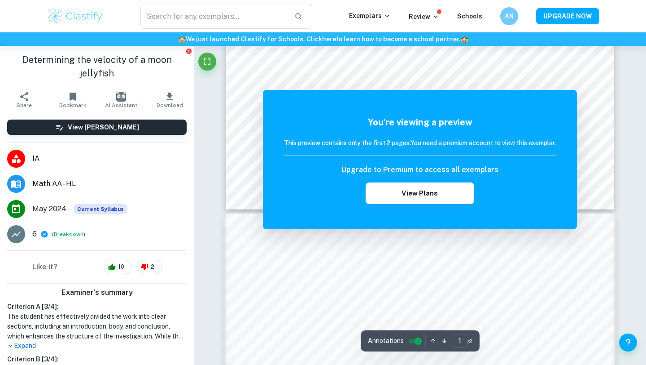 The image size is (646, 365). Describe the element at coordinates (121, 267) in the screenshot. I see `span: 10` at that location.